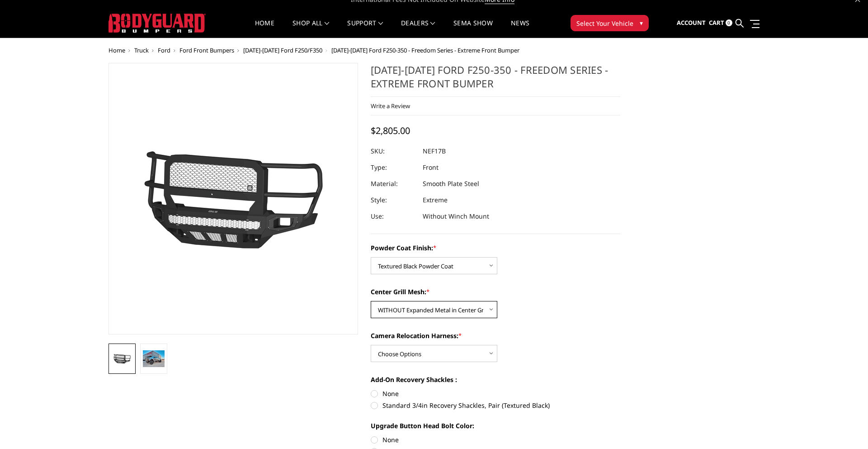  Describe the element at coordinates (604, 23) in the screenshot. I see `span: Select Your Vehicle` at that location.